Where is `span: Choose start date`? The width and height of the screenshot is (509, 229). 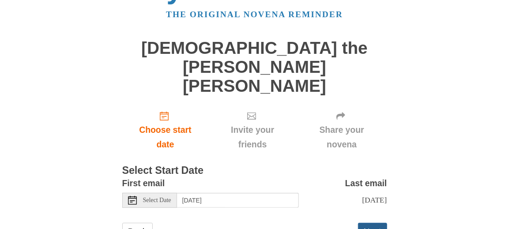
span: Choose start date is located at coordinates (165, 137).